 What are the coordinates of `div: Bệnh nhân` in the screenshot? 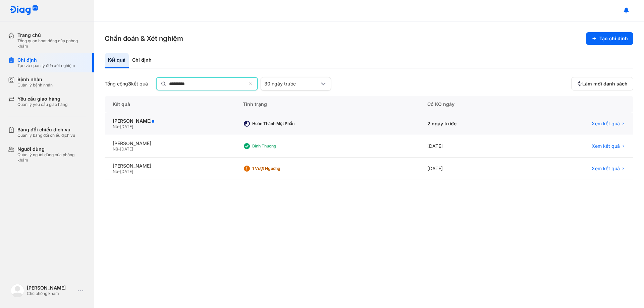 It's located at (35, 79).